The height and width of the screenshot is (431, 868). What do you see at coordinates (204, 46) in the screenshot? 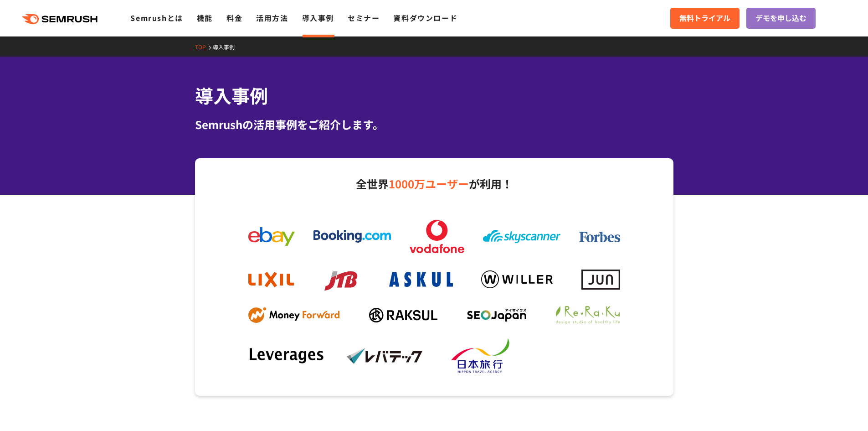
I see `a: TOP` at bounding box center [204, 46].